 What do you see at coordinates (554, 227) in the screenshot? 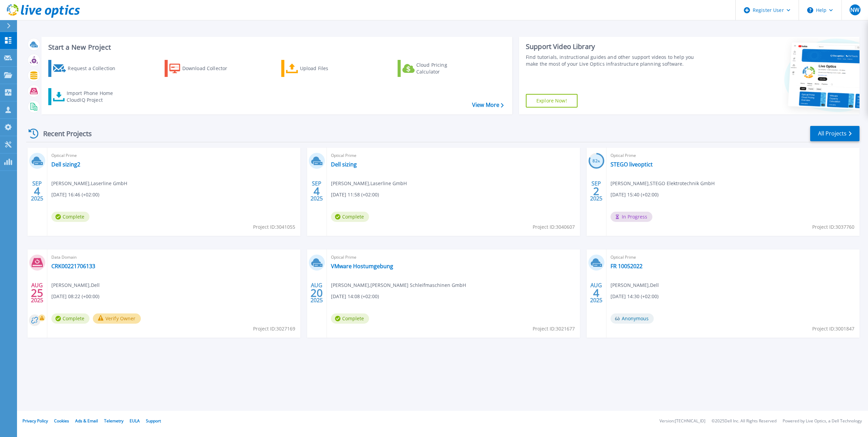
I see `span: Project ID: 3040607` at bounding box center [554, 227].